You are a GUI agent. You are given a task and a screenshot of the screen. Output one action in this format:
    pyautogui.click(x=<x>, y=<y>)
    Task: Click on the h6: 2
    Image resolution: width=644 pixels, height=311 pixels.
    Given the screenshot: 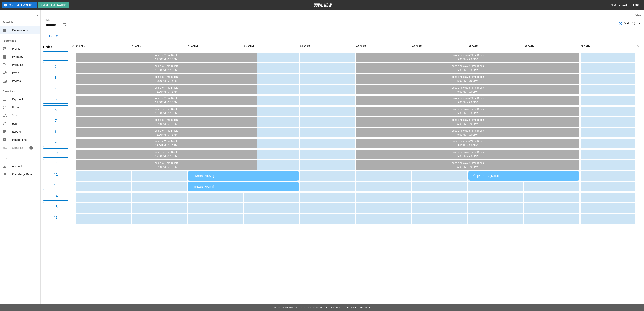 What is the action you would take?
    pyautogui.click(x=56, y=67)
    